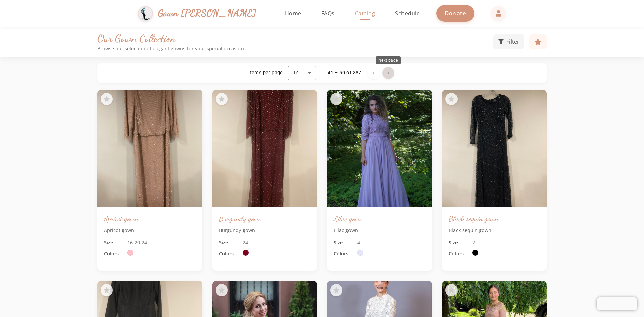 Image resolution: width=644 pixels, height=317 pixels. I want to click on a: Donate, so click(455, 13).